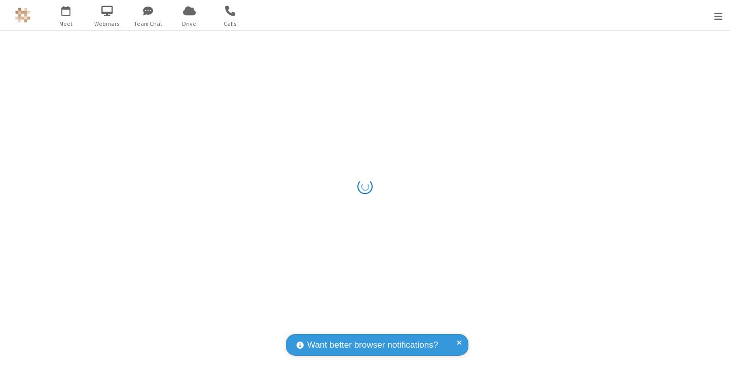  I want to click on span: Drive, so click(189, 24).